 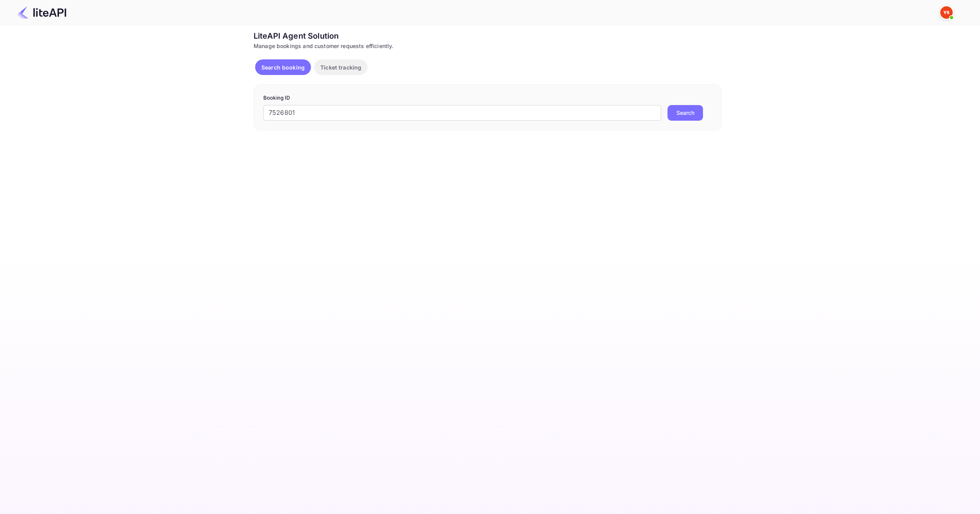 I want to click on div: Manage bookings and customer requests efficiently., so click(x=488, y=45).